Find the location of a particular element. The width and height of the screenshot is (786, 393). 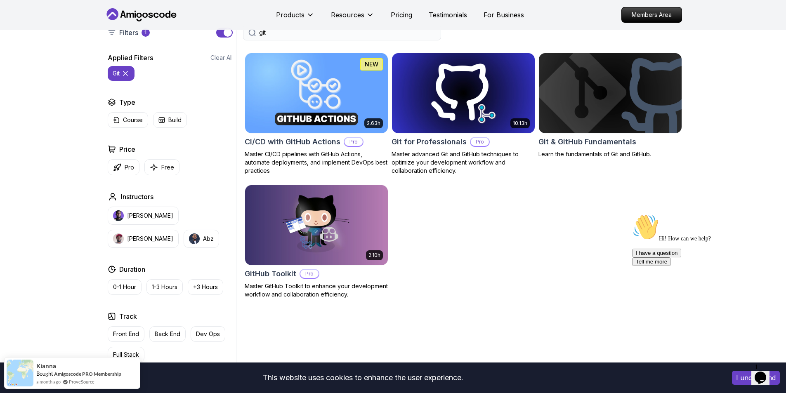

h2: Type is located at coordinates (127, 102).